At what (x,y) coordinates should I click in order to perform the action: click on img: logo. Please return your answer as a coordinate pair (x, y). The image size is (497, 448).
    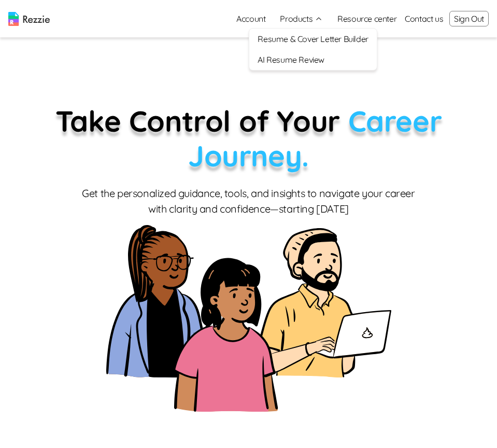
    Looking at the image, I should click on (29, 19).